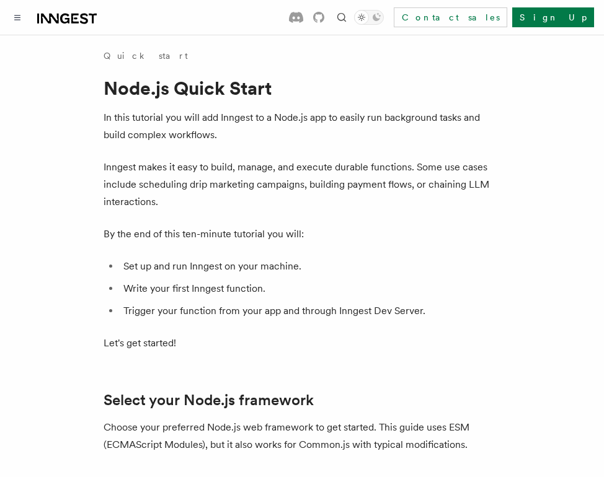 This screenshot has height=477, width=604. What do you see at coordinates (310, 266) in the screenshot?
I see `li: Set up and run Inngest on your machine.` at bounding box center [310, 266].